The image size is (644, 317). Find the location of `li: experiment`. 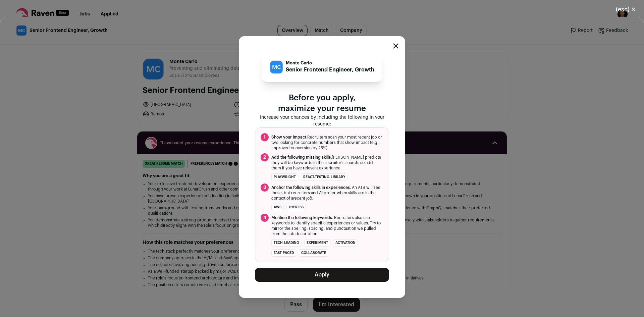

li: experiment is located at coordinates (317, 243).